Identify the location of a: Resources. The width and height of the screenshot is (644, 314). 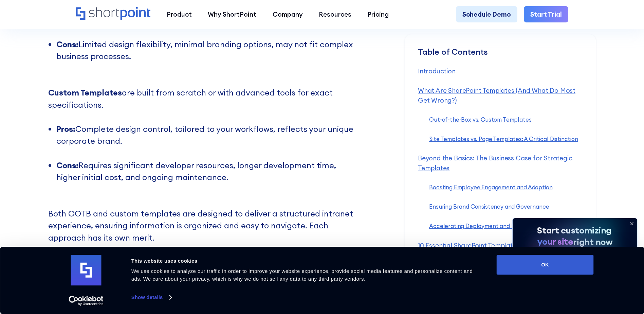
(335, 14).